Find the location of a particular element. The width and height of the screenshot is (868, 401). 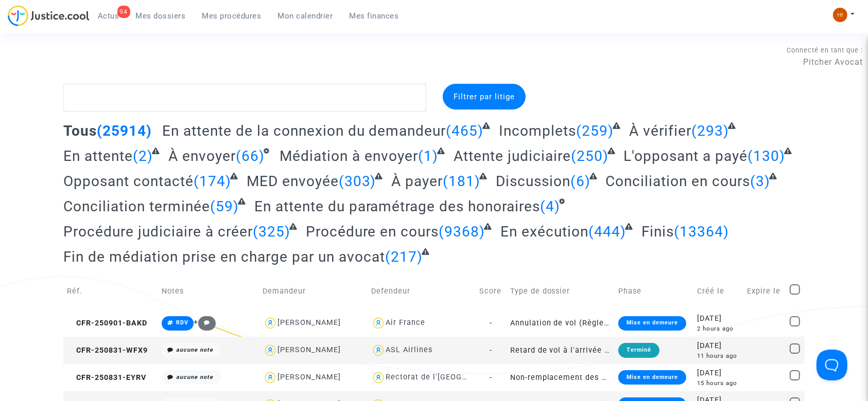

span: (9368) is located at coordinates (462, 232).